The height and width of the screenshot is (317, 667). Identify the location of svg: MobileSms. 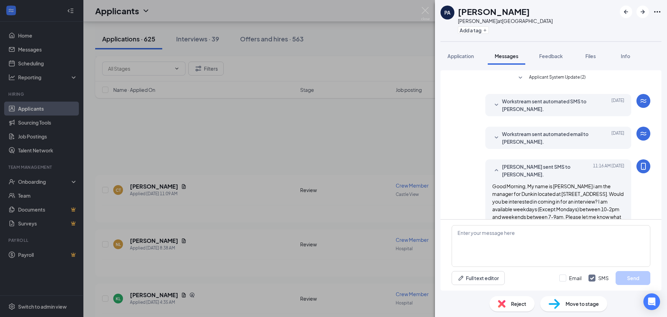
(644, 166).